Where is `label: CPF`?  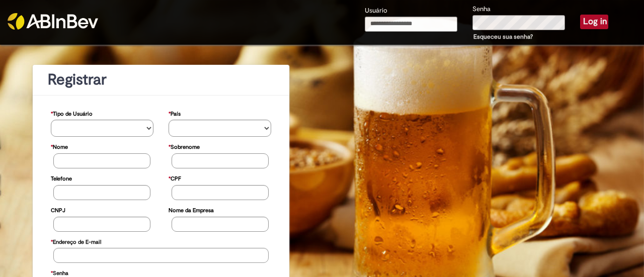
label: CPF is located at coordinates (175, 177).